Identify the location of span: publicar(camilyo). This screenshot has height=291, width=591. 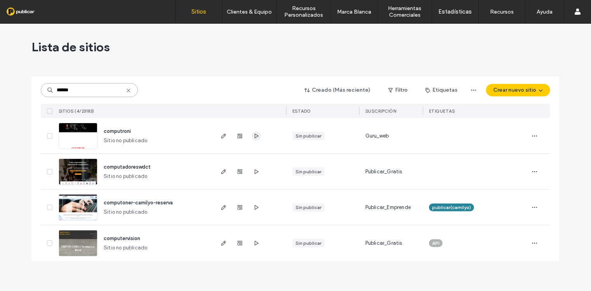
(451, 207).